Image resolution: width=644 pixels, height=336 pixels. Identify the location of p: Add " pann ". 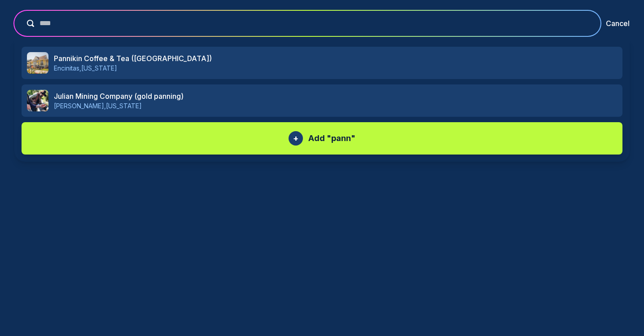
(332, 139).